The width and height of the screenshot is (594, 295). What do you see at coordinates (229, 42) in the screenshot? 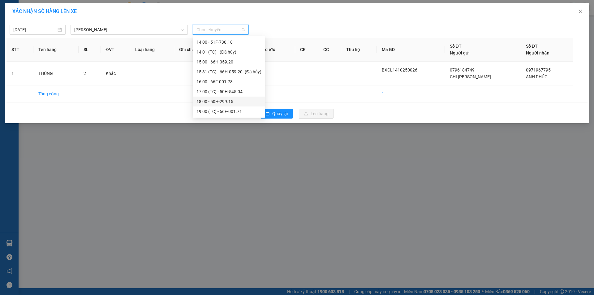
I see `div: 14:00 - 51F-730.18` at bounding box center [229, 42].